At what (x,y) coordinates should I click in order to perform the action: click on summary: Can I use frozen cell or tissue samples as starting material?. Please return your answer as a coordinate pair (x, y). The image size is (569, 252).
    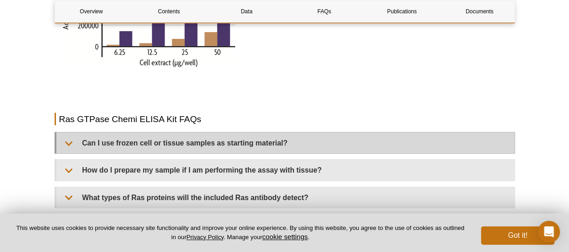
    Looking at the image, I should click on (285, 143).